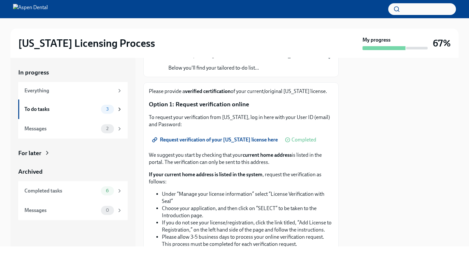 Image resolution: width=469 pixels, height=253 pixels. Describe the element at coordinates (248, 241) in the screenshot. I see `li: Please allow 3-5 business days to process your online verification request. This process must be ...` at that location.